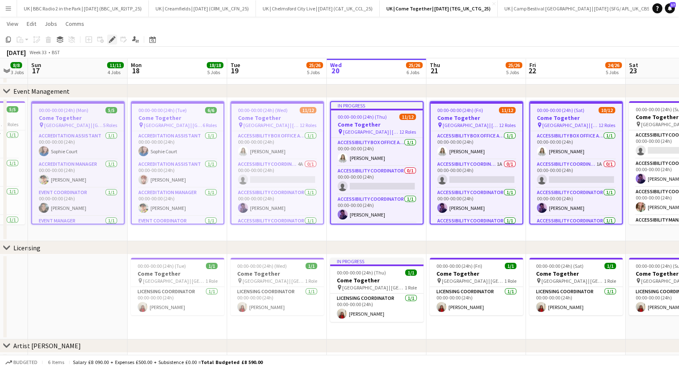  What do you see at coordinates (56, 362) in the screenshot?
I see `span: 6 items` at bounding box center [56, 362].